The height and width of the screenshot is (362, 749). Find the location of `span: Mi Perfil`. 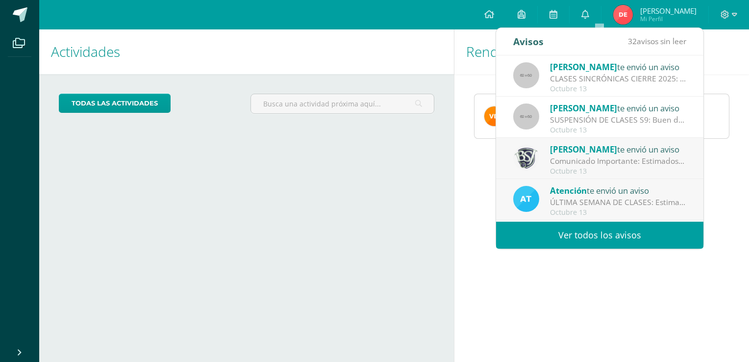

span: Mi Perfil is located at coordinates (668, 19).